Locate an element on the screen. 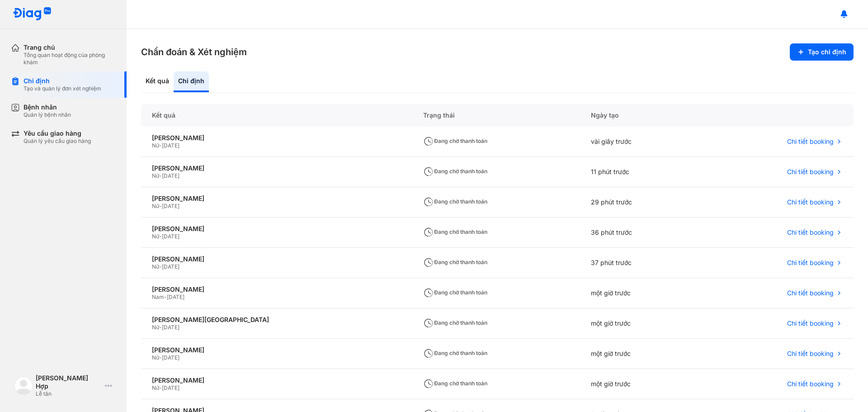  div: 37 phút trước is located at coordinates (641, 263).